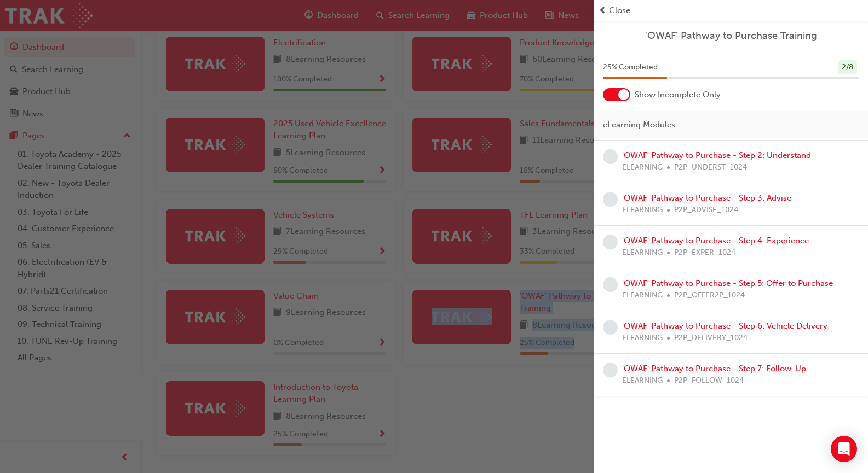  Describe the element at coordinates (727, 284) in the screenshot. I see `a: 'OWAF' Pathway to Purchase - Step 5: Offer to Purchase` at that location.